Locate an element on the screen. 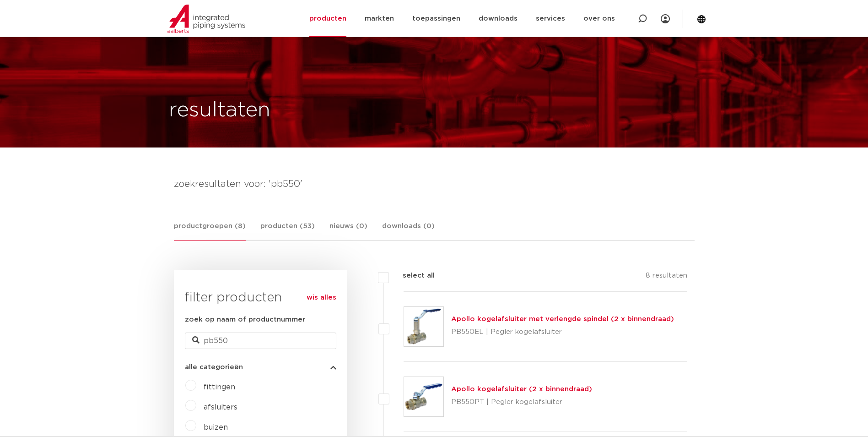 The image size is (868, 437). p: PB550EL | Pegler kogelafsluiter is located at coordinates (563, 332).